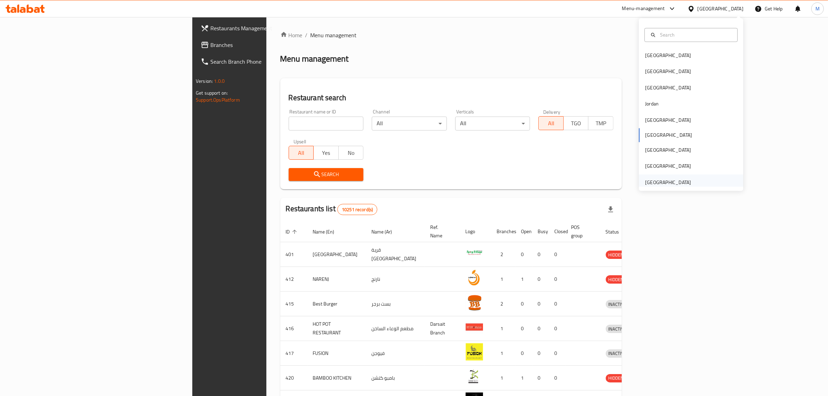  What do you see at coordinates (336, 328) in the screenshot?
I see `td: HOT POT RESTAURANT` at bounding box center [336, 328].